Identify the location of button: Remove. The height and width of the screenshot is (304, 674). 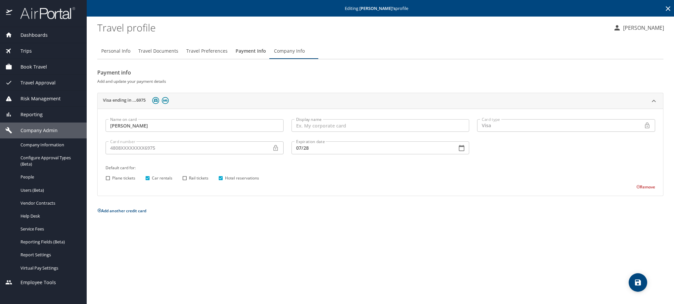
(646, 187).